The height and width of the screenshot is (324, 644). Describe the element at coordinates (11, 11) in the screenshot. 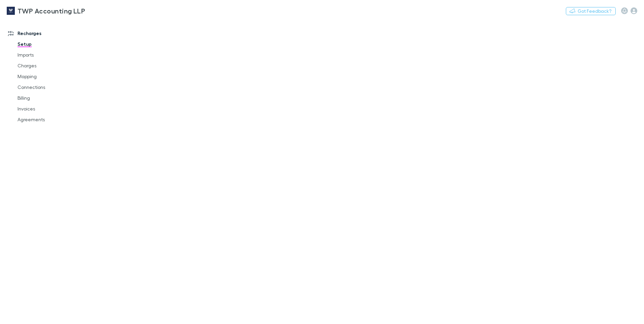

I see `img: TWP Accounting LLP's Logo` at that location.